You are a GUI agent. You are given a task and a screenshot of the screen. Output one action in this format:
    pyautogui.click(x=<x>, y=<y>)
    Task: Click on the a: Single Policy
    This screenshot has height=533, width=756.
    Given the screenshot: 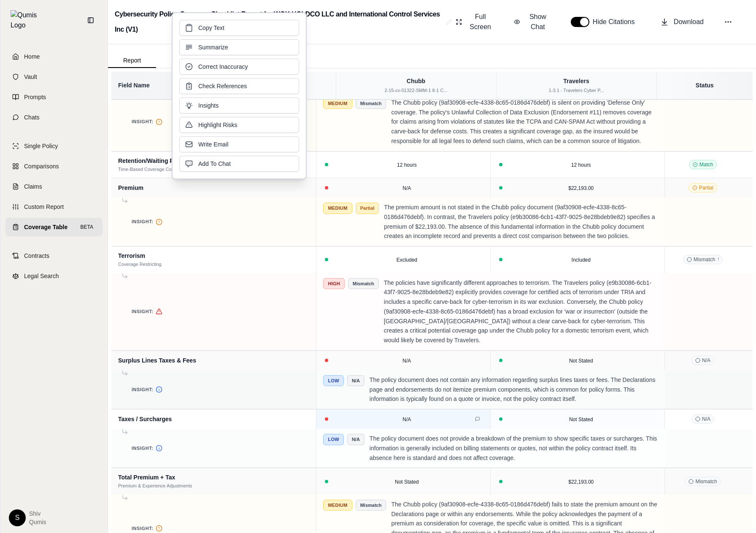 What is the action you would take?
    pyautogui.click(x=54, y=146)
    